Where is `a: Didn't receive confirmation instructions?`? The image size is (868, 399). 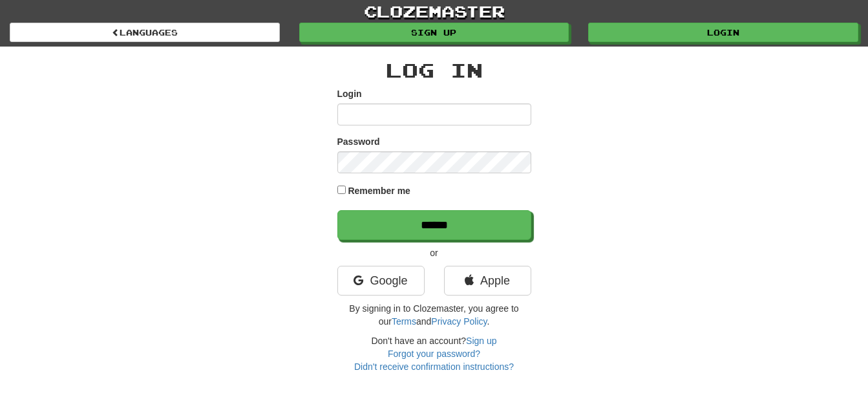
a: Didn't receive confirmation instructions? is located at coordinates (433, 366).